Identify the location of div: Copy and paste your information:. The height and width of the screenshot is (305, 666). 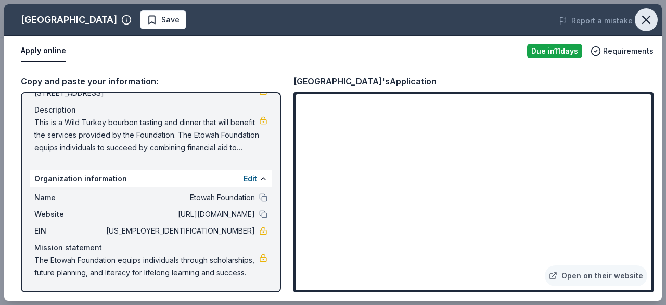
(151, 81).